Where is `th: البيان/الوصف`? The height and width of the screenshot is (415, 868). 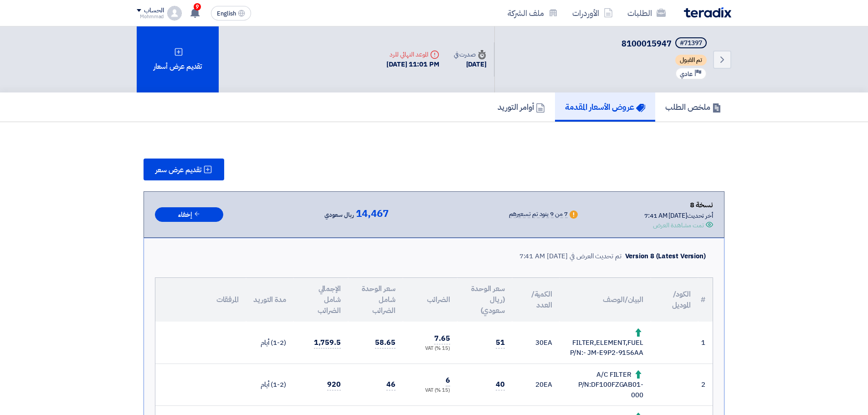
th: البيان/الوصف is located at coordinates (605, 300).